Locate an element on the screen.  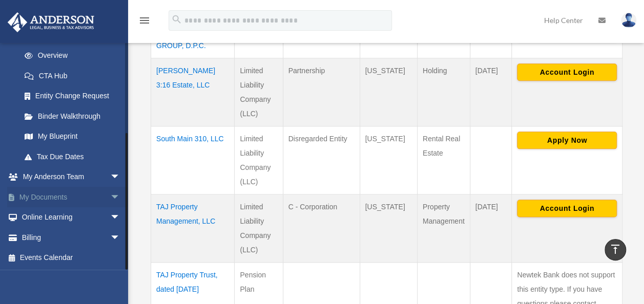
a: Entity Change Request is located at coordinates (72, 96).